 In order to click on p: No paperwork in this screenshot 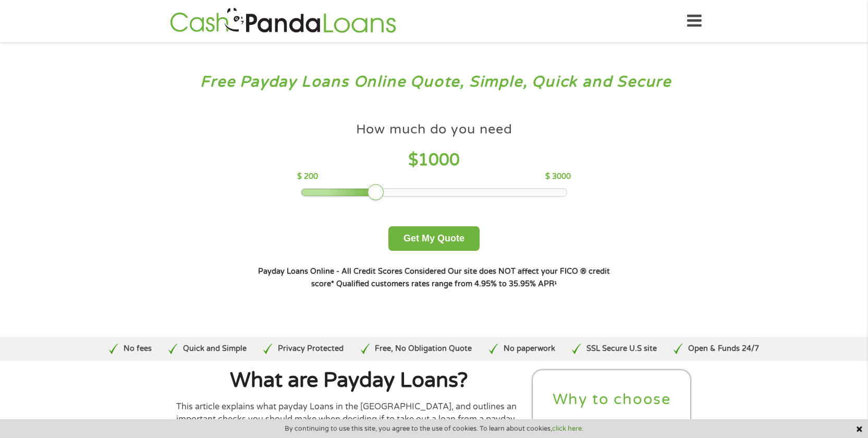, I will do `click(529, 349)`.